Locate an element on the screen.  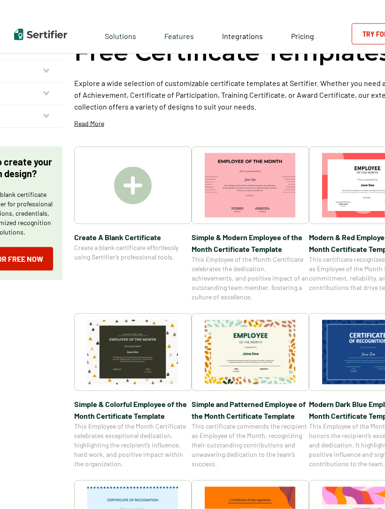
span: This Employee of the Month Certificate celebrates exceptional dedication, highlighting the recipi... is located at coordinates (133, 445).